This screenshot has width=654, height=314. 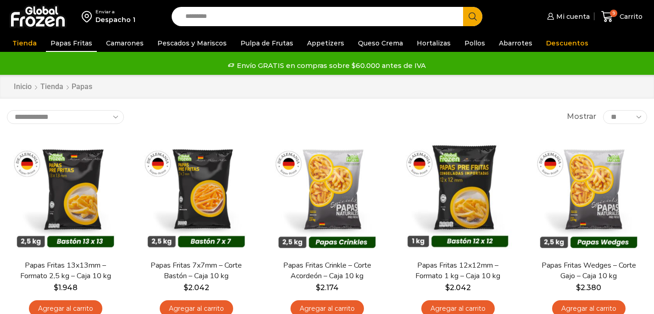 I want to click on a: Camarones, so click(x=125, y=43).